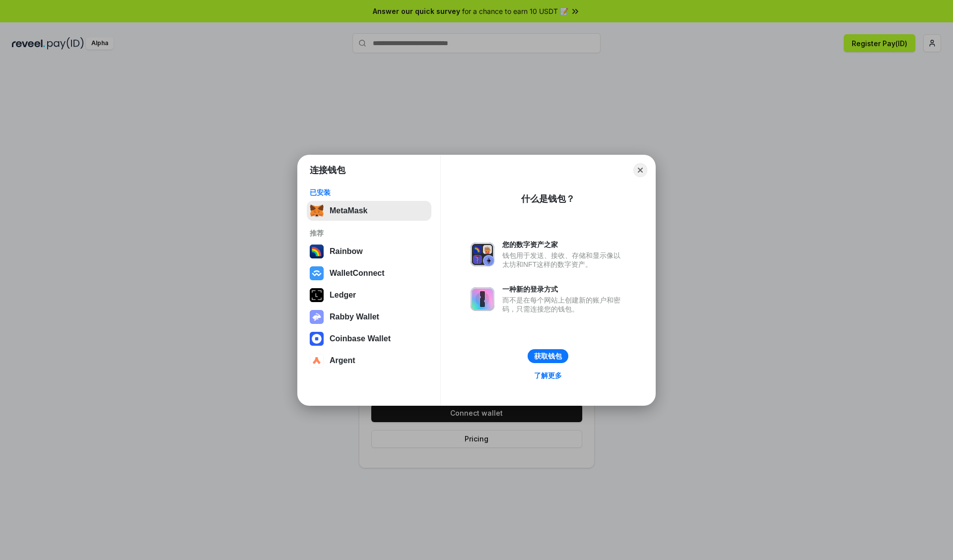 Image resolution: width=953 pixels, height=560 pixels. Describe the element at coordinates (346, 251) in the screenshot. I see `div: Rainbow` at that location.